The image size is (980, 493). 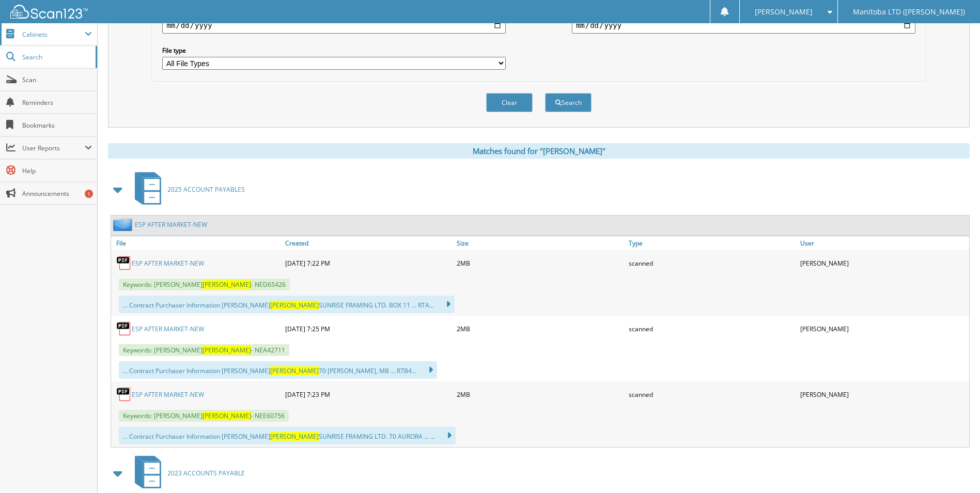 I want to click on span: 2023 ACCOUNTS PAYABLE, so click(x=206, y=472).